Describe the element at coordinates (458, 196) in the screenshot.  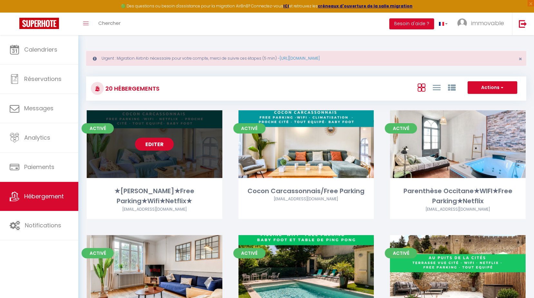
I see `div: Parenthèse Occitane★WIFI★Free Parking★Netflix` at that location.